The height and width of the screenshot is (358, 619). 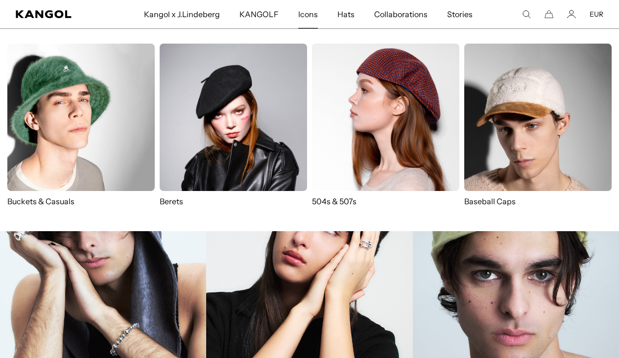 I want to click on a: Baseball Caps, so click(x=538, y=130).